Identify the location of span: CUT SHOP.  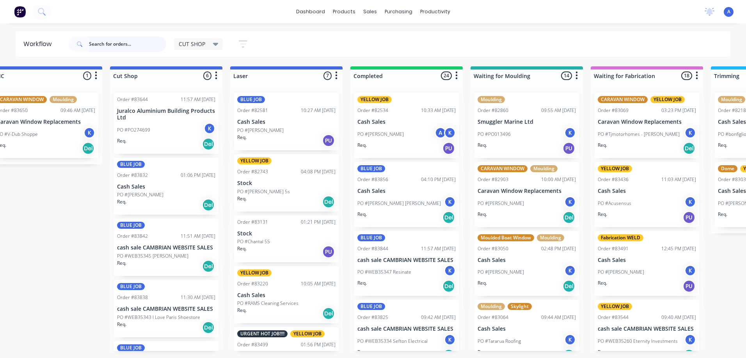
(192, 44).